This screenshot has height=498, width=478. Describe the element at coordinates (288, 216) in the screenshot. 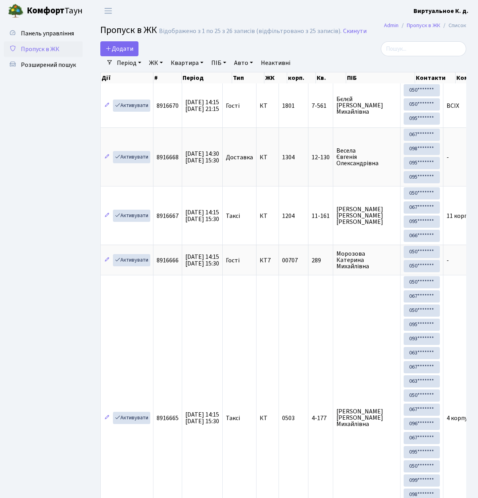

I see `span: 1204` at that location.